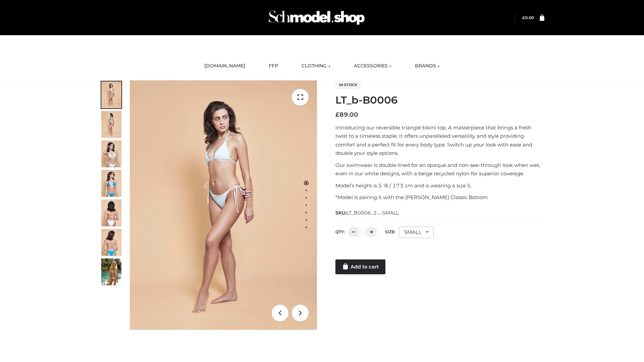 The image size is (644, 362). Describe the element at coordinates (274, 66) in the screenshot. I see `a: FFP` at that location.